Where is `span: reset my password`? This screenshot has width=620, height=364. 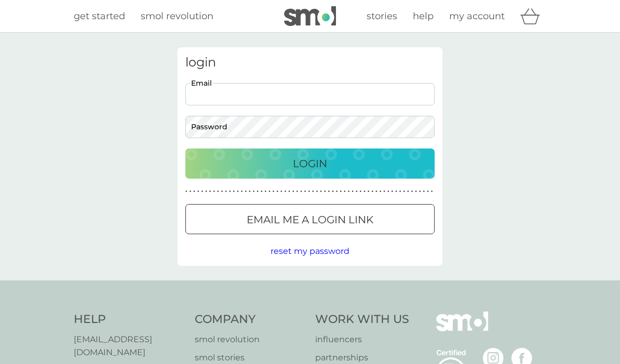
span: reset my password is located at coordinates (310, 251).